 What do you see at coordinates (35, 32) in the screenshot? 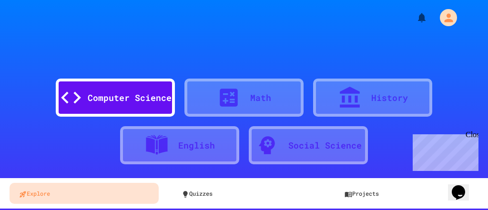
I see `div: Chat with us now!Close` at bounding box center [35, 32].